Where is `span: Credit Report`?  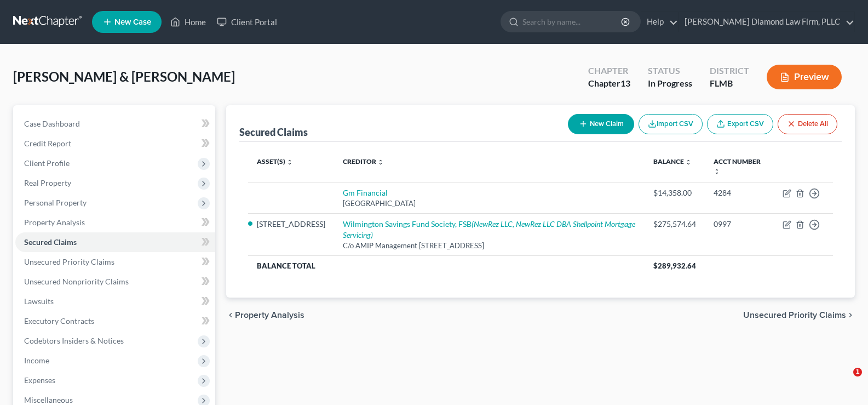 span: Credit Report is located at coordinates (48, 143).